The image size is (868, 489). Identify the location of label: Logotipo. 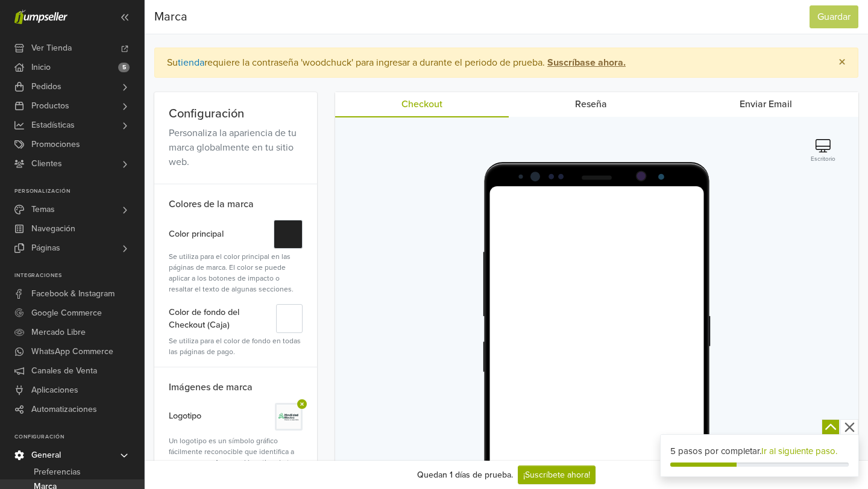
(186, 416).